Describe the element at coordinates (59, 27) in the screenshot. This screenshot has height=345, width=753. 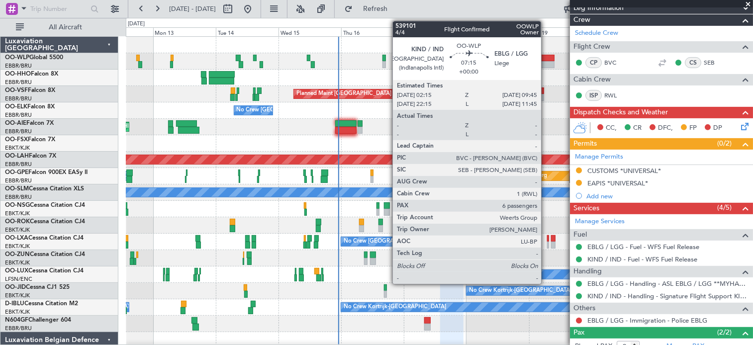
I see `button: All Aircraft` at that location.